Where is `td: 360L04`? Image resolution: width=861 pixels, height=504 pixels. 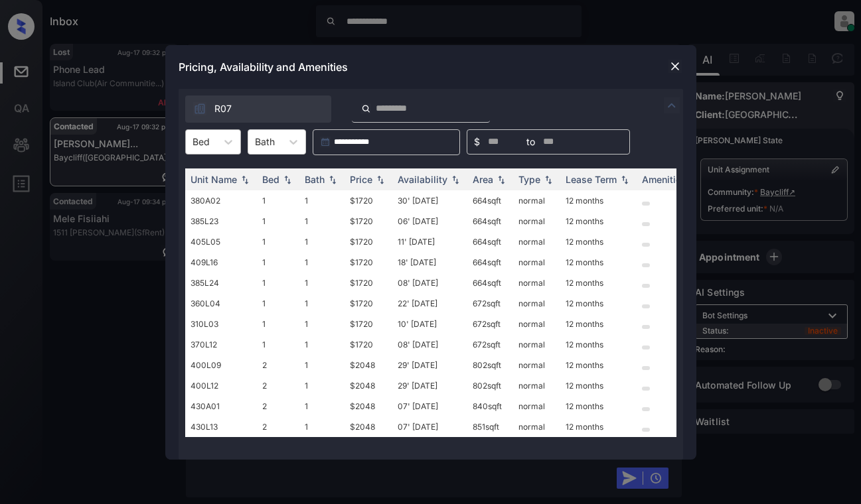
td: 360L04 is located at coordinates (221, 303).